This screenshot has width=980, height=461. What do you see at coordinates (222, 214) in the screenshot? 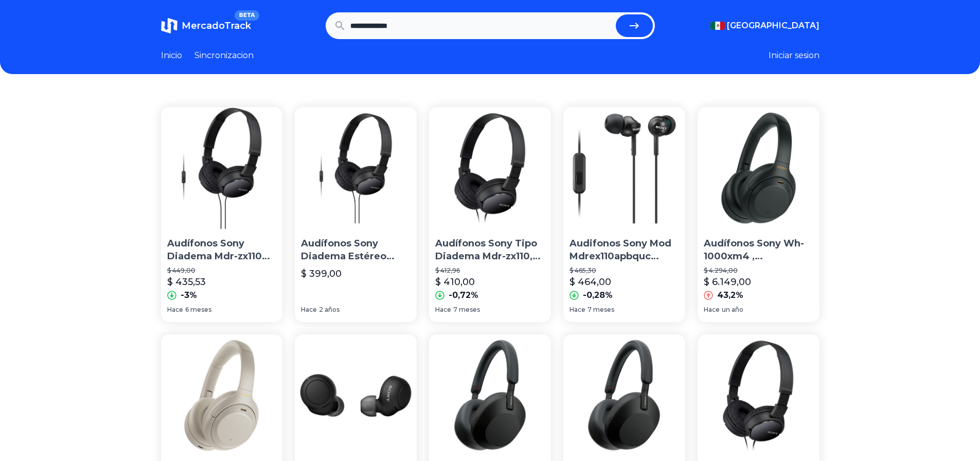
I see `a: Audífonos Sony Diadema Mdr-zx110 Ap Con Manos LibresAudífonos Sony Diadema Mdr-zx110 Ap Con Manos...` at bounding box center [222, 214].